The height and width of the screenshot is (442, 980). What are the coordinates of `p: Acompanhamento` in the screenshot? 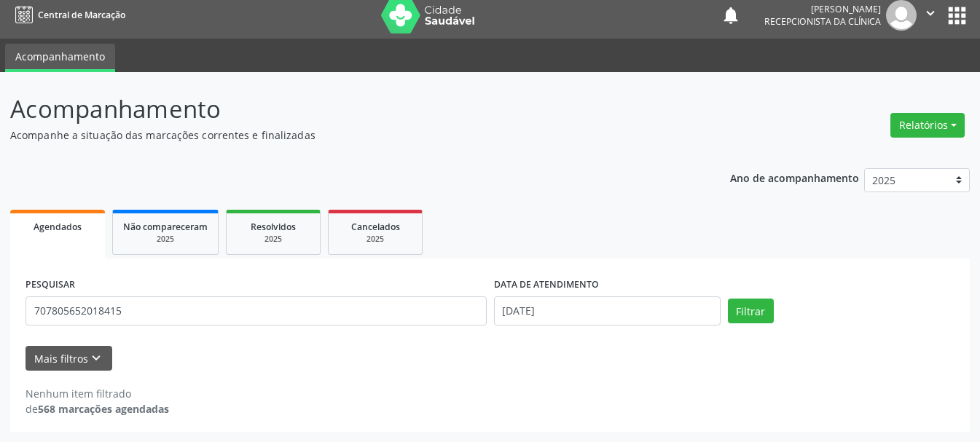 It's located at (346, 109).